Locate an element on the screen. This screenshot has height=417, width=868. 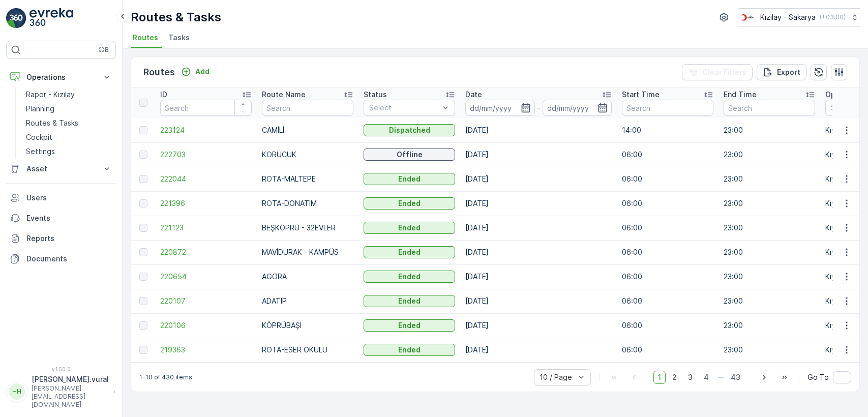
td: 14:00 is located at coordinates (667, 130).